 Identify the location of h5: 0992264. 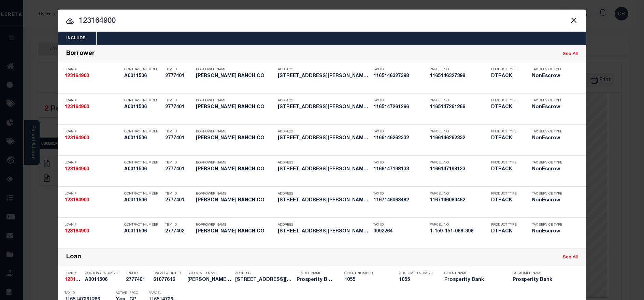
(400, 231).